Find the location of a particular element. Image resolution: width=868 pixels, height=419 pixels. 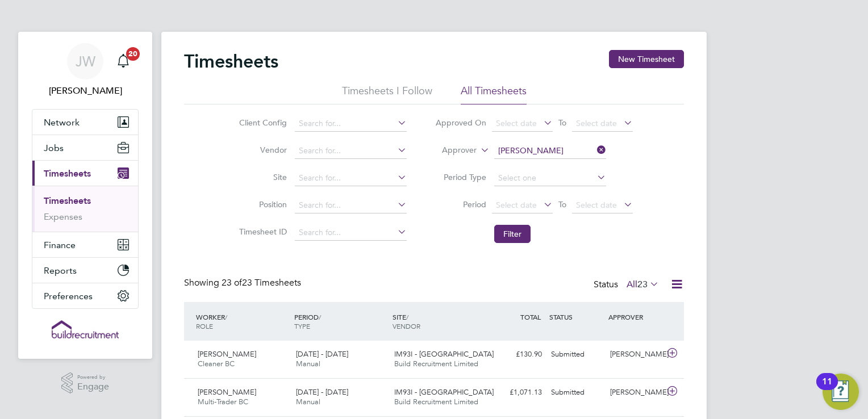

div: Timesheets is located at coordinates (85, 208).